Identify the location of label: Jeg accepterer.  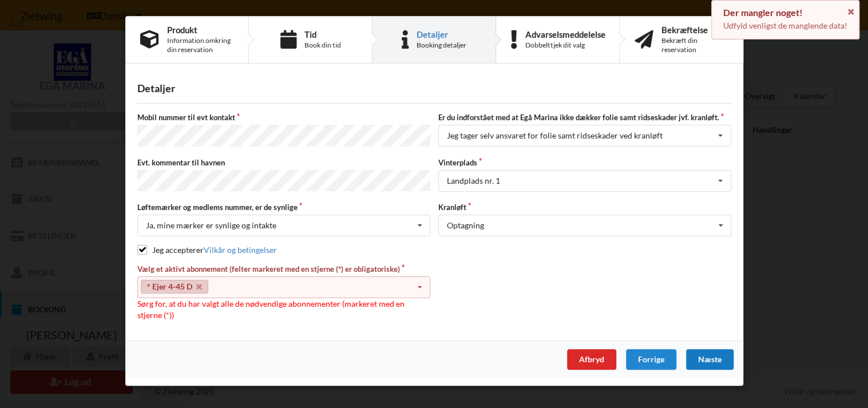
(207, 250).